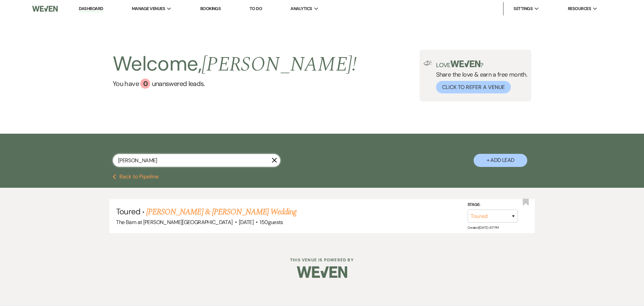  What do you see at coordinates (210, 8) in the screenshot?
I see `a: Bookings` at bounding box center [210, 8].